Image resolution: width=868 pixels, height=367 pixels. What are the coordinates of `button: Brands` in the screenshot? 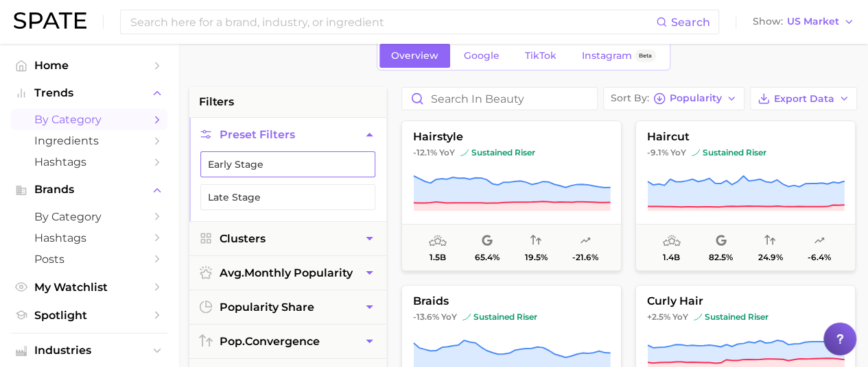 It's located at (89, 190).